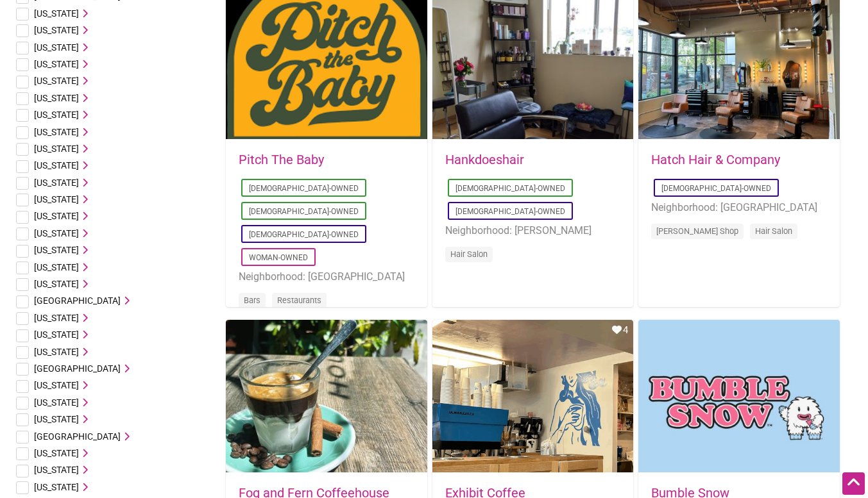 This screenshot has width=868, height=498. I want to click on div: Scroll Back to Top, so click(853, 483).